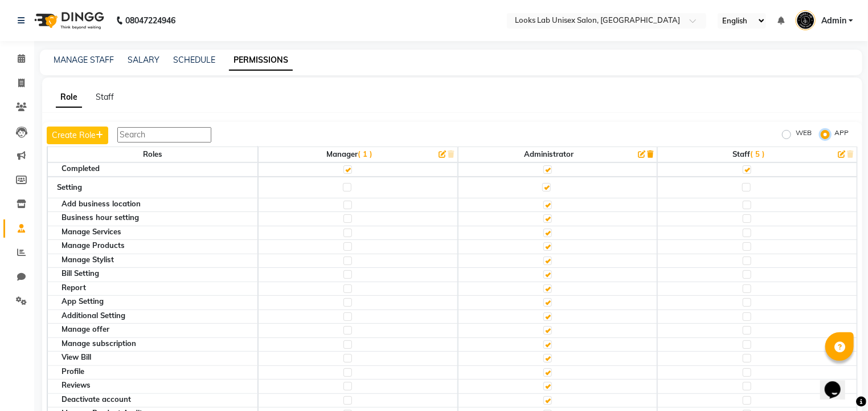 The image size is (868, 411). What do you see at coordinates (159, 343) in the screenshot?
I see `div: Manage subscription` at bounding box center [159, 343].